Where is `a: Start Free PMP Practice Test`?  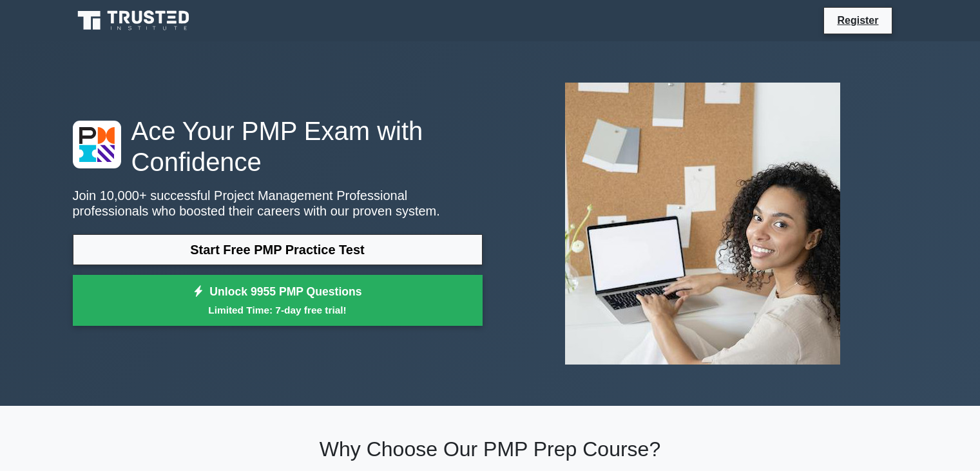 a: Start Free PMP Practice Test is located at coordinates (277, 249).